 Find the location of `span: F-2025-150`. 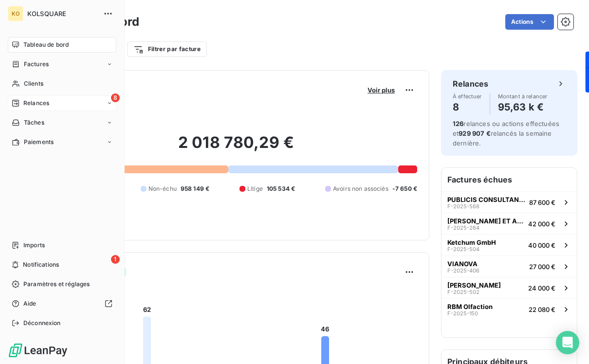

span: F-2025-150 is located at coordinates (462, 313).